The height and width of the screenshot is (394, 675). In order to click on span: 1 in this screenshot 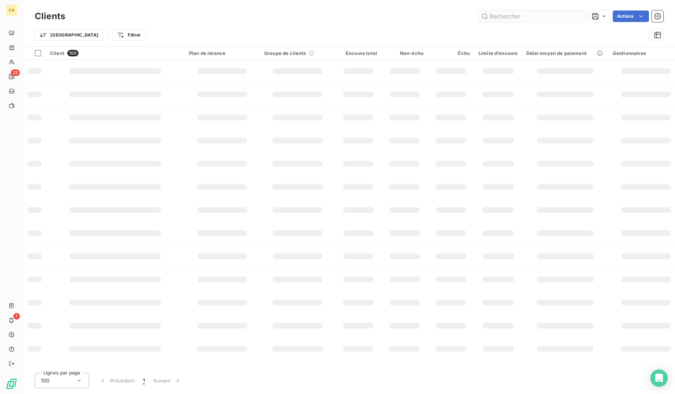, I will do `click(144, 381)`.